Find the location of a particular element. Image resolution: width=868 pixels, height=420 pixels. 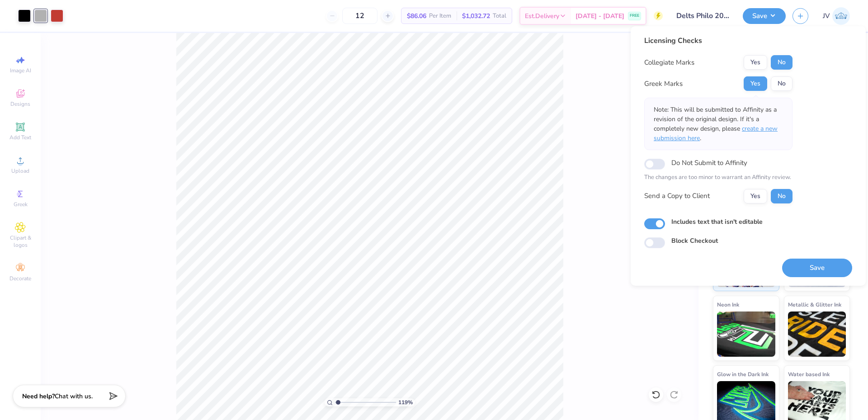

span: Greek is located at coordinates (21, 204).